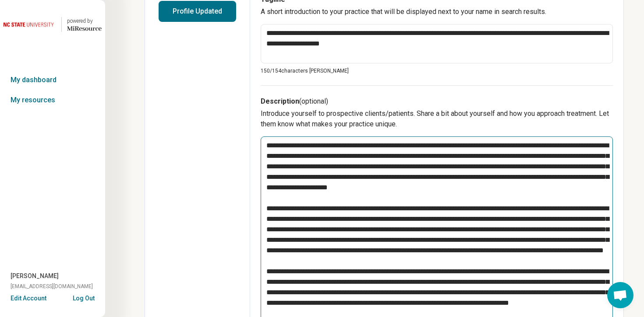  What do you see at coordinates (197, 11) in the screenshot?
I see `button: Profile Updated` at bounding box center [197, 11].